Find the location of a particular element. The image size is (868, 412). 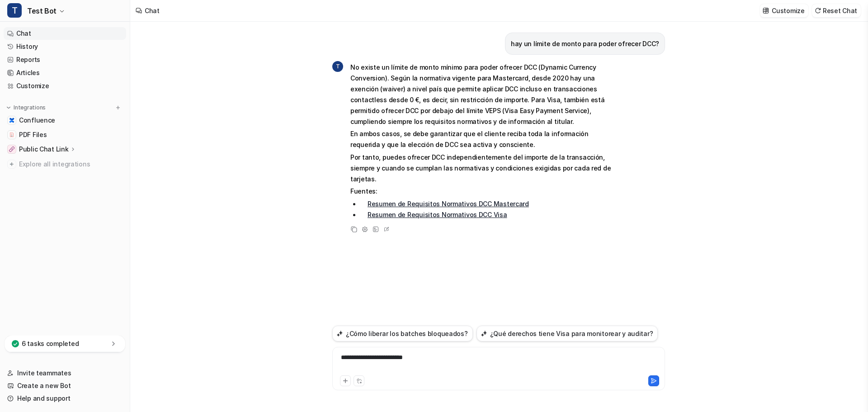

a: Reports is located at coordinates (65, 60).